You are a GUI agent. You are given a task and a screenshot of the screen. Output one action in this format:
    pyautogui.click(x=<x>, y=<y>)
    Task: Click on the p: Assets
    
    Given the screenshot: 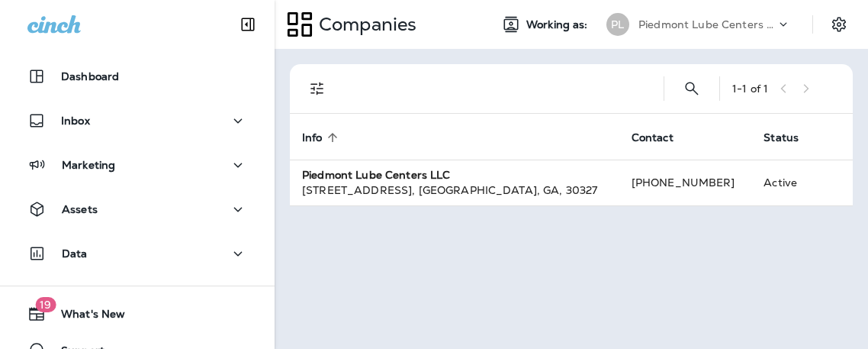 What is the action you would take?
    pyautogui.click(x=80, y=209)
    